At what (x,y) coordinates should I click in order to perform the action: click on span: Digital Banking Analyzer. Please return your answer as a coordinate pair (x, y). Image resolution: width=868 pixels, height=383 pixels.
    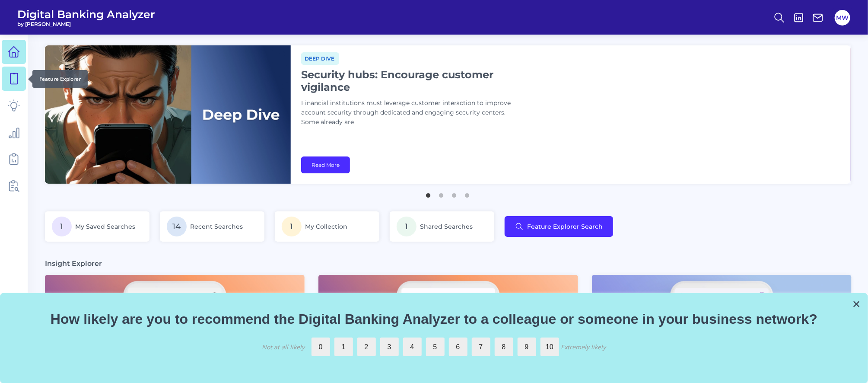
    Looking at the image, I should click on (86, 14).